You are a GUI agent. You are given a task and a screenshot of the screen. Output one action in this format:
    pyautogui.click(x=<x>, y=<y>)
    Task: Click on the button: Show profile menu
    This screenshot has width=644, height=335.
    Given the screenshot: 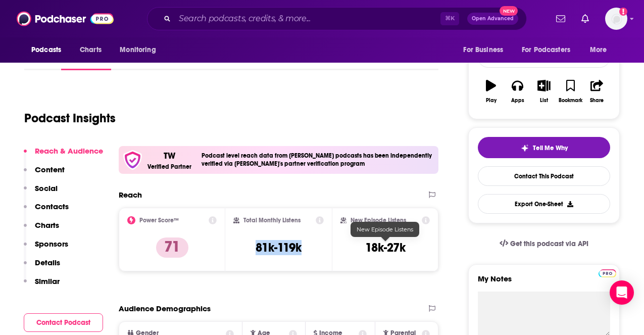 What is the action you would take?
    pyautogui.click(x=616, y=19)
    